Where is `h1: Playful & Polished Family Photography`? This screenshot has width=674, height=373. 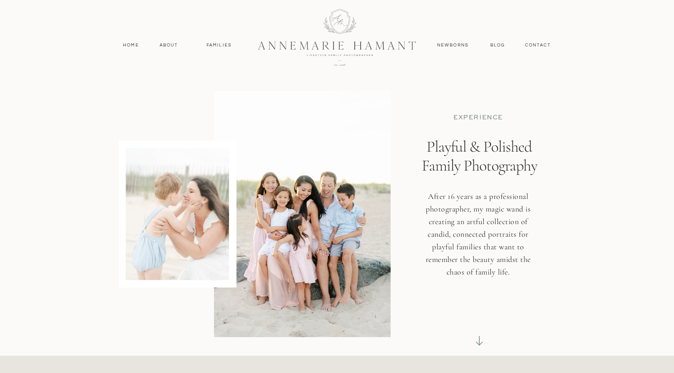 h1: Playful & Polished Family Photography is located at coordinates (480, 173).